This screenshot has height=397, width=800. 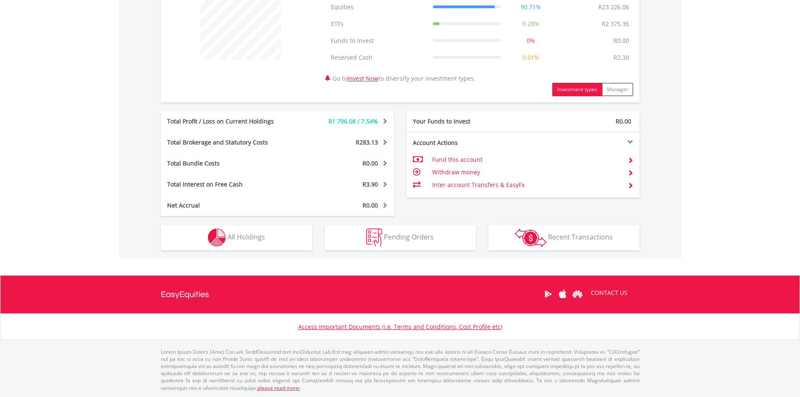 What do you see at coordinates (377, 24) in the screenshot?
I see `td: ETFs` at bounding box center [377, 24].